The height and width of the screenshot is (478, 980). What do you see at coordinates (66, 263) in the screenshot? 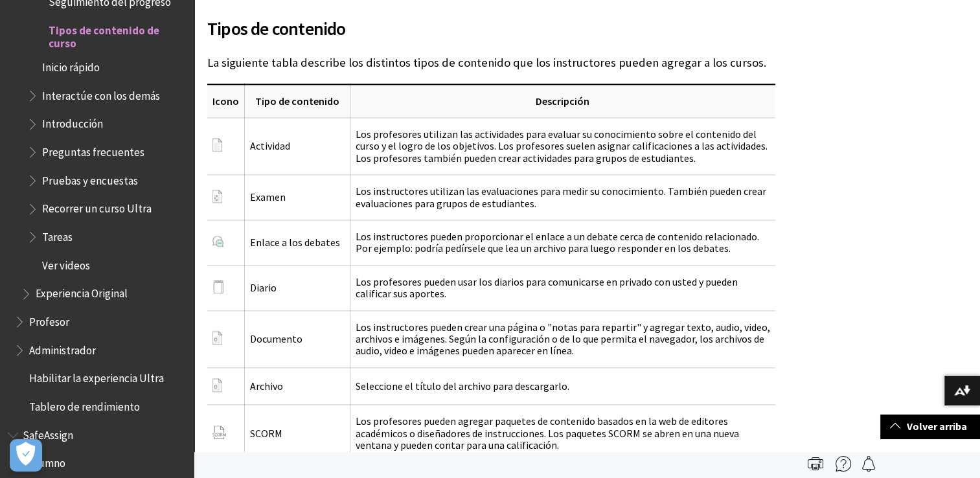
I see `span: Ver videos` at bounding box center [66, 263].